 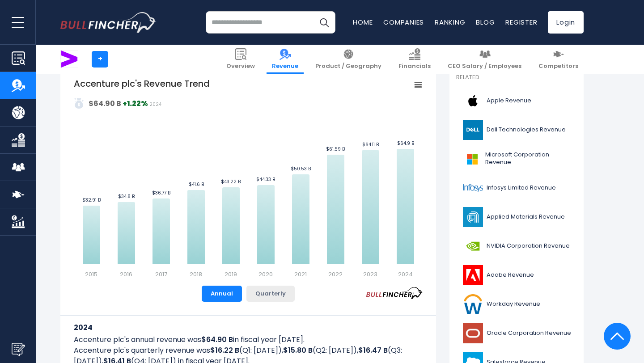 What do you see at coordinates (271, 294) in the screenshot?
I see `button: Quarterly` at bounding box center [271, 294].